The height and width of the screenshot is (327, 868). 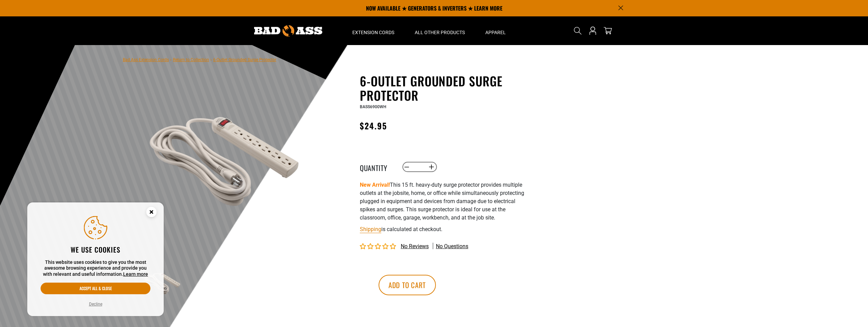 I want to click on label: Quantity, so click(x=377, y=167).